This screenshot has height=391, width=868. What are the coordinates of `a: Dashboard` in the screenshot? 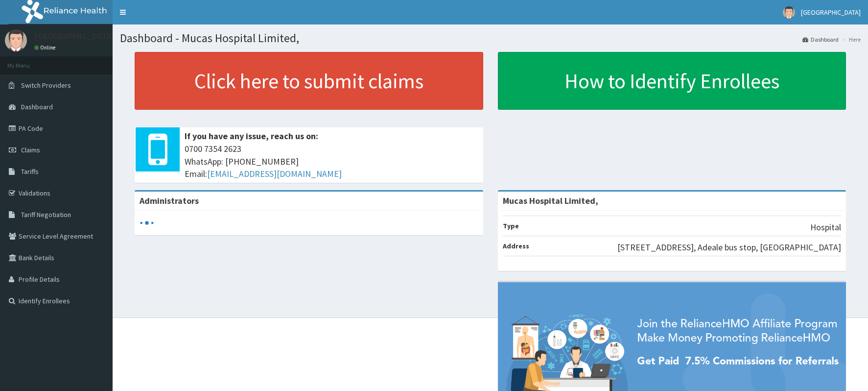 It's located at (821, 39).